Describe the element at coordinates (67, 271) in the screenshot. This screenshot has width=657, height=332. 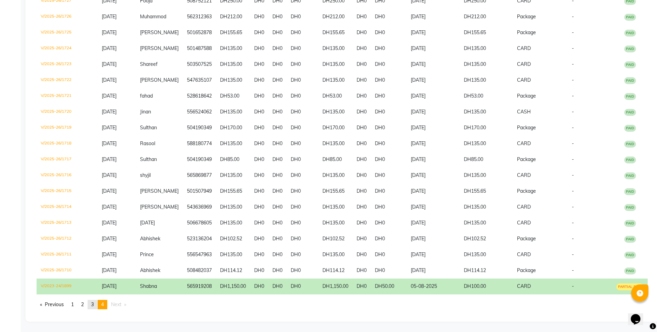
I see `td: V/2025-26/1710` at that location.